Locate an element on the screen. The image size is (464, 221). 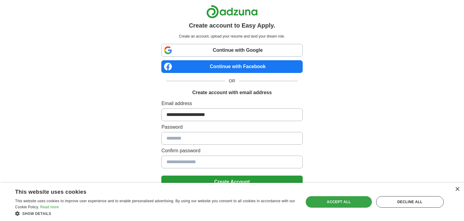
span: OR is located at coordinates (232, 81).